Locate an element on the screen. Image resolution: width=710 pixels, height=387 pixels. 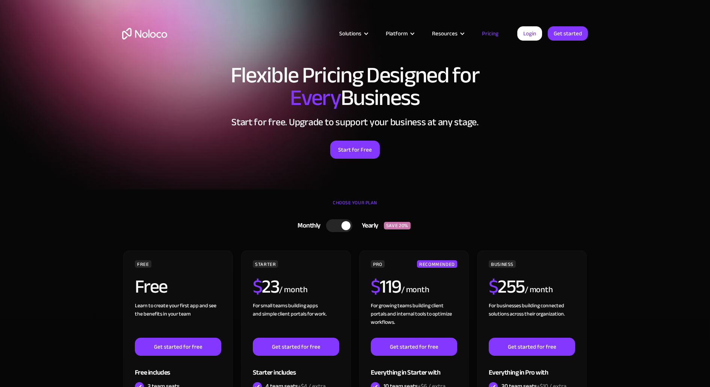
a: Login is located at coordinates (530, 33).